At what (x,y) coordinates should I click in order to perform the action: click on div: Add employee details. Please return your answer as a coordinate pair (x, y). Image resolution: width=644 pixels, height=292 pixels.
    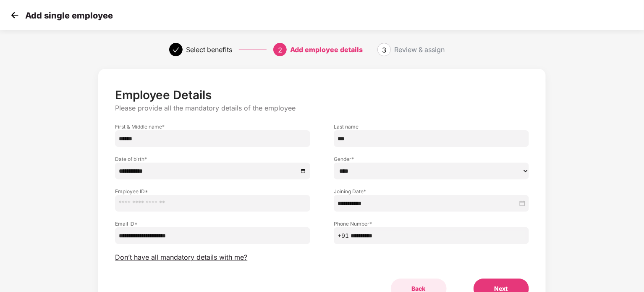
    Looking at the image, I should click on (326, 50).